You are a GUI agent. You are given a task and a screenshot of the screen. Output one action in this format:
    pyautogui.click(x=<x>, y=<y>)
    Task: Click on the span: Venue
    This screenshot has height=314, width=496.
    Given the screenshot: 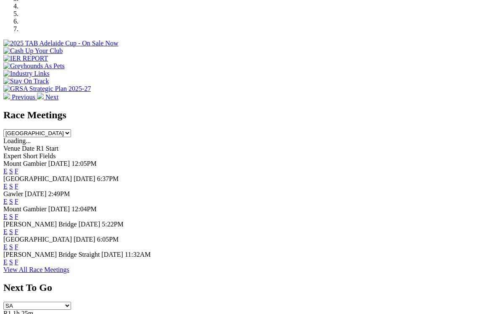 What is the action you would take?
    pyautogui.click(x=12, y=148)
    